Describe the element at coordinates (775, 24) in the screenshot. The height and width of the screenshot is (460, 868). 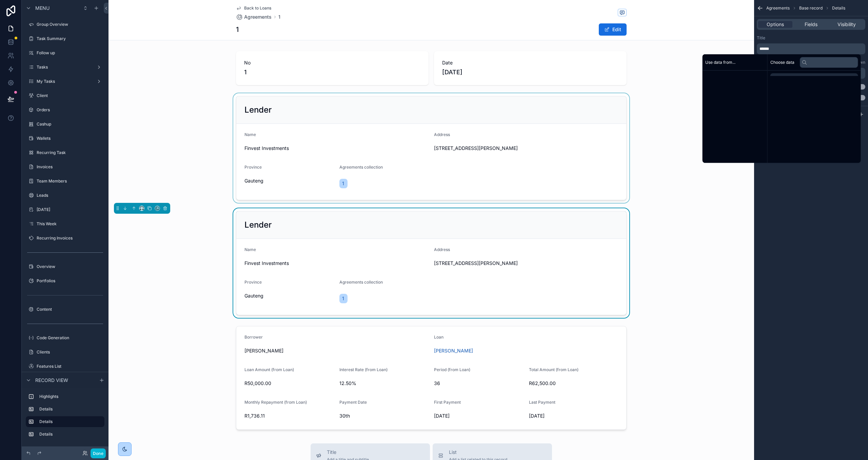
I see `span: Options` at that location.